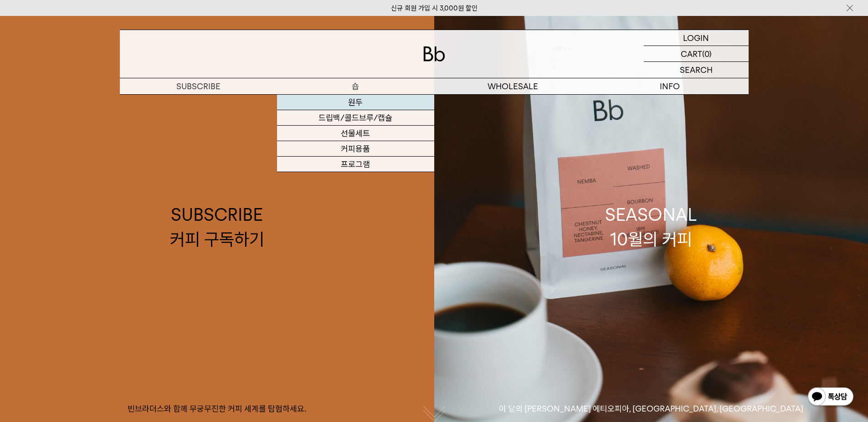  What do you see at coordinates (696, 38) in the screenshot?
I see `a: LOGIN` at bounding box center [696, 38].